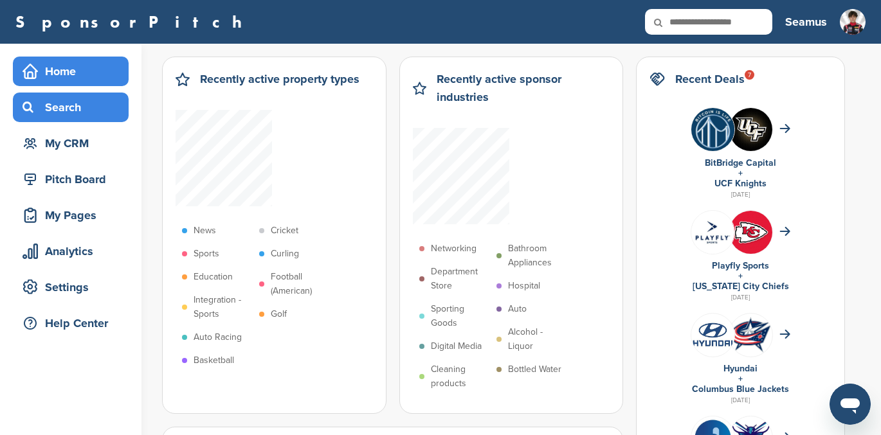 The image size is (881, 435). I want to click on p: Integration - Sports, so click(223, 307).